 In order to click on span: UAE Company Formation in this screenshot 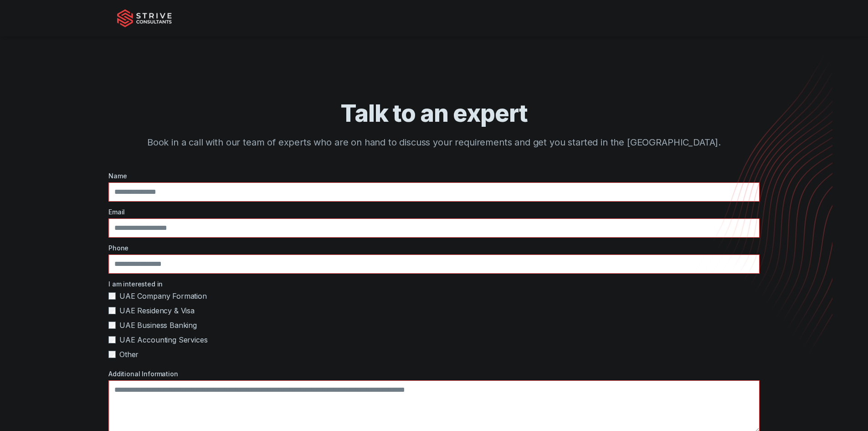, I will do `click(163, 296)`.